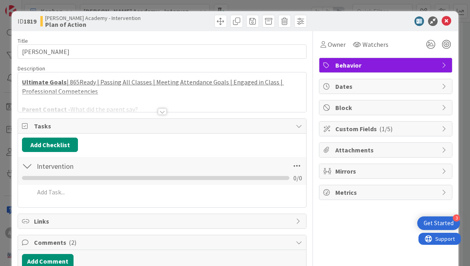 Image resolution: width=470 pixels, height=266 pixels. Describe the element at coordinates (72, 242) in the screenshot. I see `span: ( 2 )` at that location.